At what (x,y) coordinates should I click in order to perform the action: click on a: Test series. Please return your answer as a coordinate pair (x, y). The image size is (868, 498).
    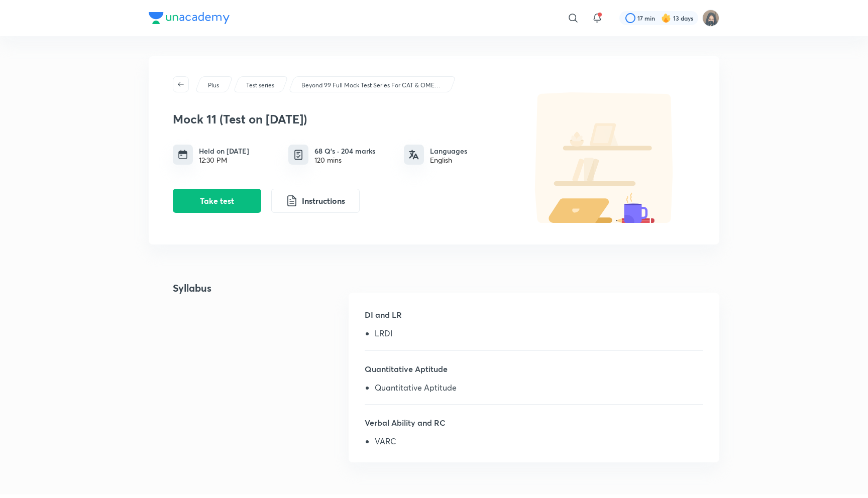
    Looking at the image, I should click on (260, 85).